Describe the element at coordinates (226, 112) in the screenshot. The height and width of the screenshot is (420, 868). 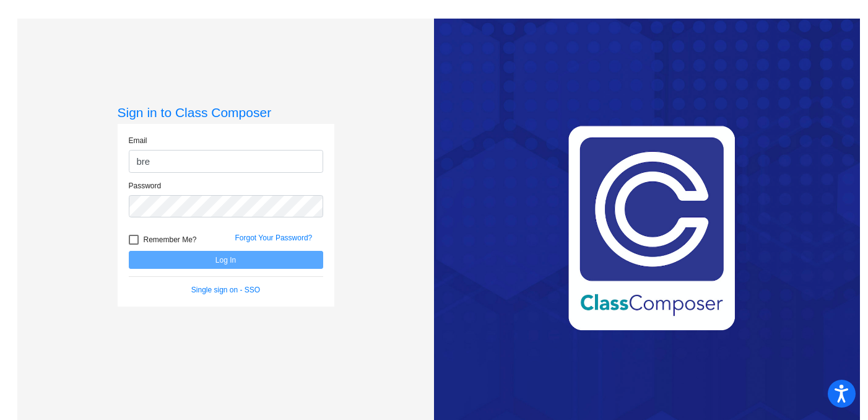
I see `h3: Sign in to Class Composer` at that location.